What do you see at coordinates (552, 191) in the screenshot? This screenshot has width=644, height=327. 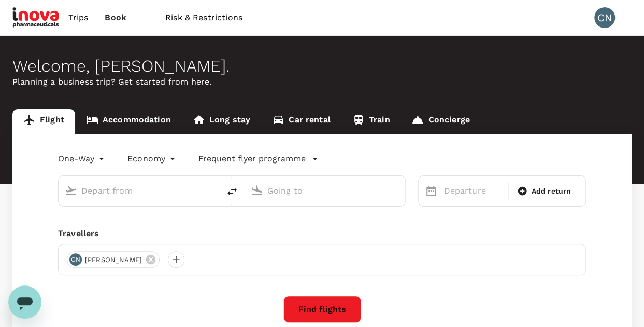 I see `span: Add return` at bounding box center [552, 191].